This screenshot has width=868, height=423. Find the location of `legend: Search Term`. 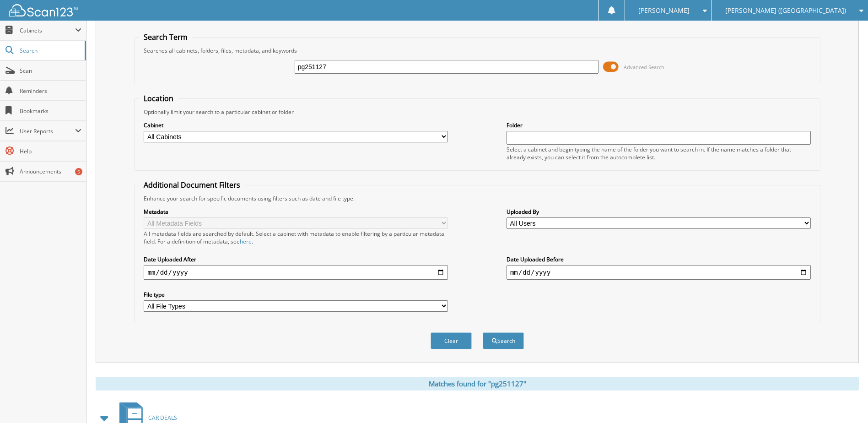

legend: Search Term is located at coordinates (166, 37).